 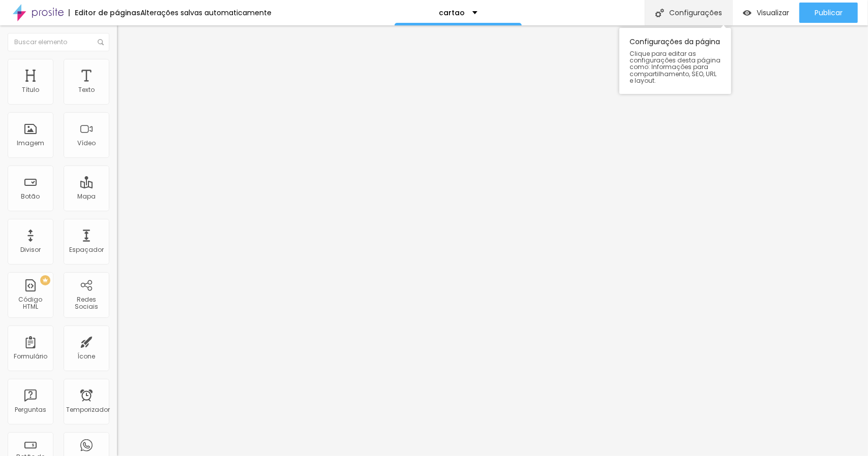 What do you see at coordinates (31, 196) in the screenshot?
I see `font: Botão` at bounding box center [31, 196].